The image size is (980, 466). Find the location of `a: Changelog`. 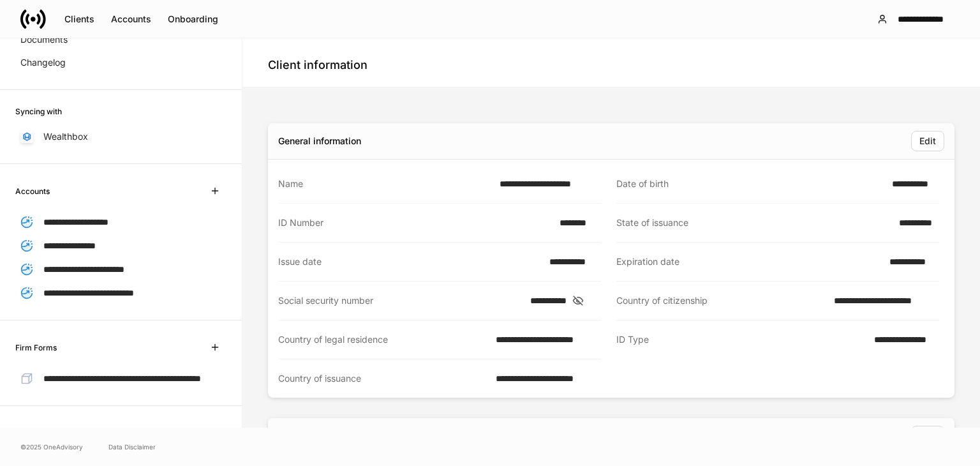

a: Changelog is located at coordinates (121, 62).